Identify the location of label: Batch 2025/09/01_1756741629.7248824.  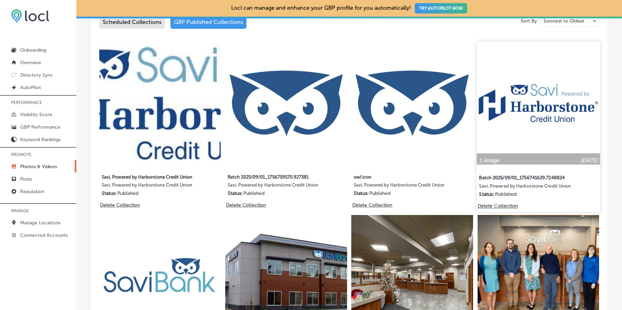
(526, 177).